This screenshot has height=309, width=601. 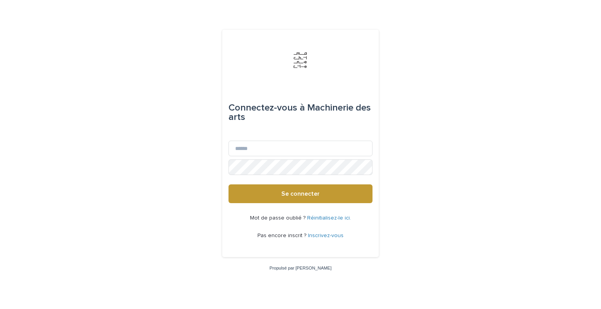 What do you see at coordinates (282, 236) in the screenshot?
I see `font: Pas encore inscrit ?` at bounding box center [282, 236].